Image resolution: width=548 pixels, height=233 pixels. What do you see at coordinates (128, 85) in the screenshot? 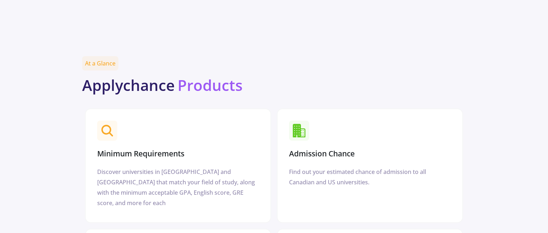
I see `b: Applychance` at bounding box center [128, 85].